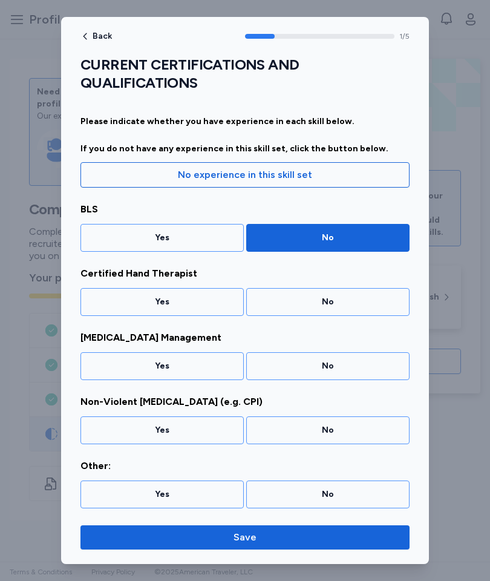 This screenshot has width=490, height=581. What do you see at coordinates (245, 466) in the screenshot?
I see `span: Other:` at bounding box center [245, 466].